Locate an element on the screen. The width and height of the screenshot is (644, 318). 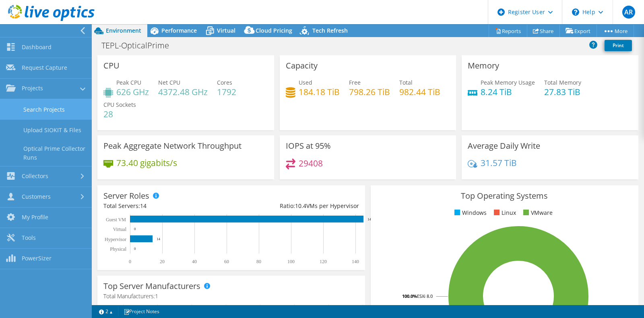
a: Project Notes is located at coordinates (141, 311).